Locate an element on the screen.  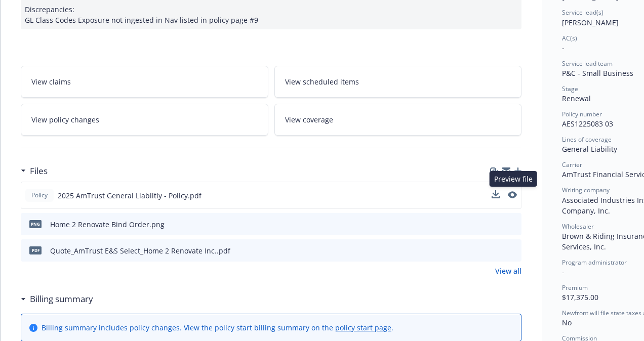
span: No is located at coordinates (567, 322).